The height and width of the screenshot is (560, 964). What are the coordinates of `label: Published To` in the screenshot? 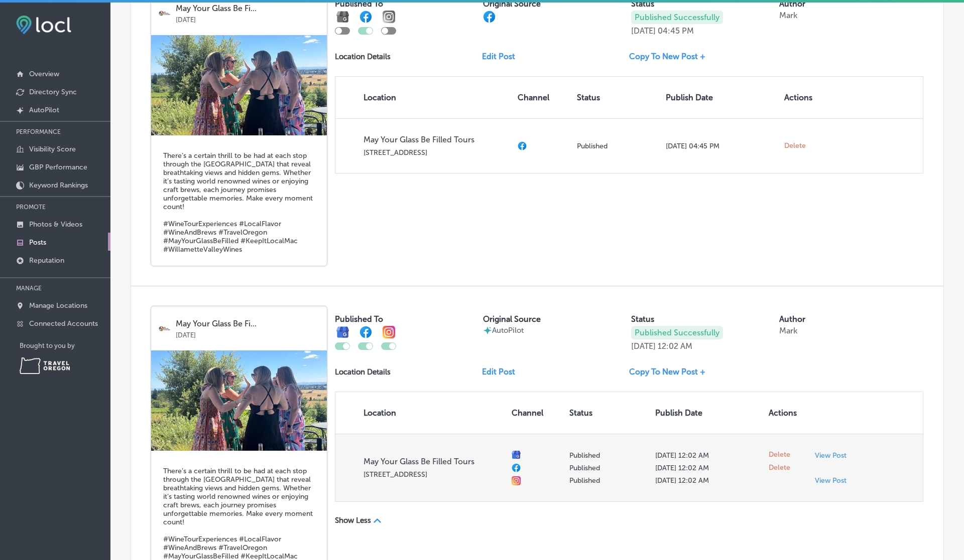 It's located at (359, 319).